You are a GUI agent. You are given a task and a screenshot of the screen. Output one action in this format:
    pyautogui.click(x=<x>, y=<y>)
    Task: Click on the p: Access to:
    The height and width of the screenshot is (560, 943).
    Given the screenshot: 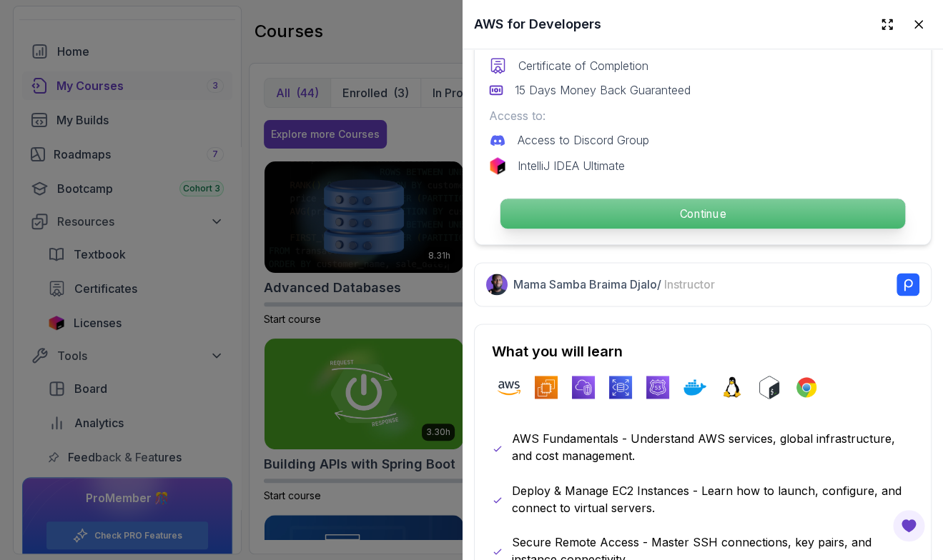 What is the action you would take?
    pyautogui.click(x=703, y=116)
    